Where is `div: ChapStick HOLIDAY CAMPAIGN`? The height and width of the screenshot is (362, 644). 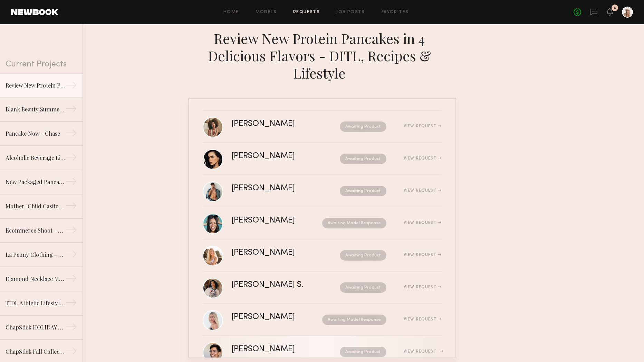 div: ChapStick HOLIDAY CAMPAIGN is located at coordinates (35, 327).